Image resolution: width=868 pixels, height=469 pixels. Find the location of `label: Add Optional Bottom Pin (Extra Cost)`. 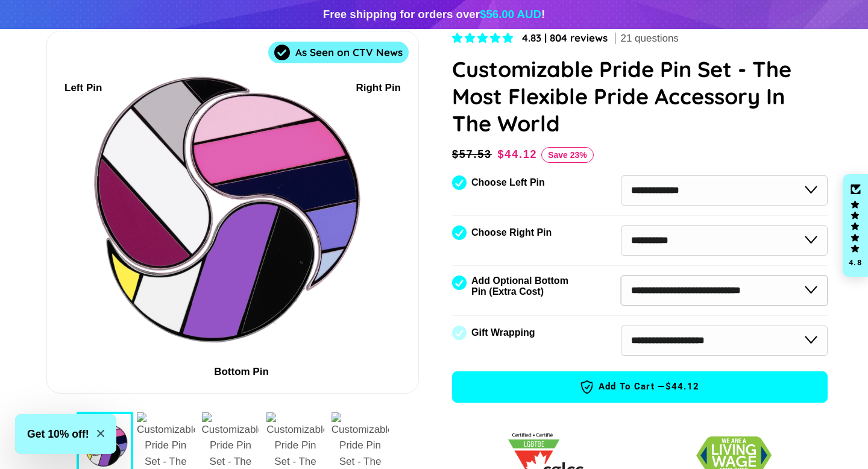

label: Add Optional Bottom Pin (Extra Cost) is located at coordinates (522, 286).